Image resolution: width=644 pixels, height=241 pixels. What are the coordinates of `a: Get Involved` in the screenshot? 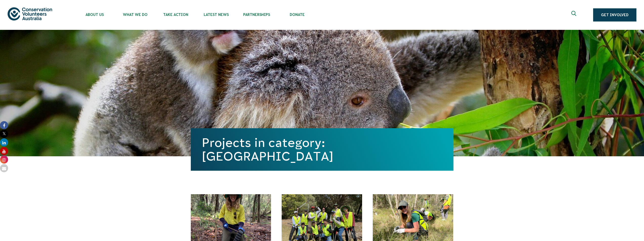 It's located at (615, 15).